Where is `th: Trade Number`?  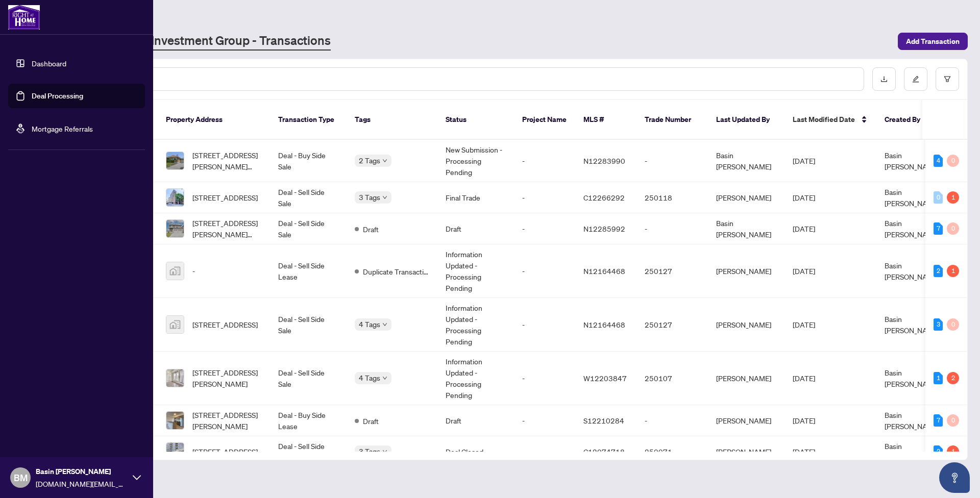 th: Trade Number is located at coordinates (672, 120).